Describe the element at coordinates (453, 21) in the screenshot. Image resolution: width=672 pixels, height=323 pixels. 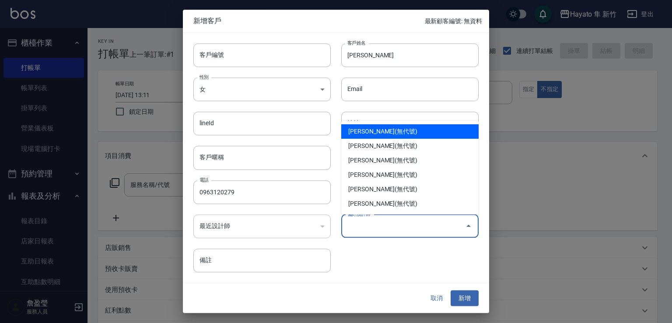
I see `p: 最新顧客編號: 無資料` at that location.